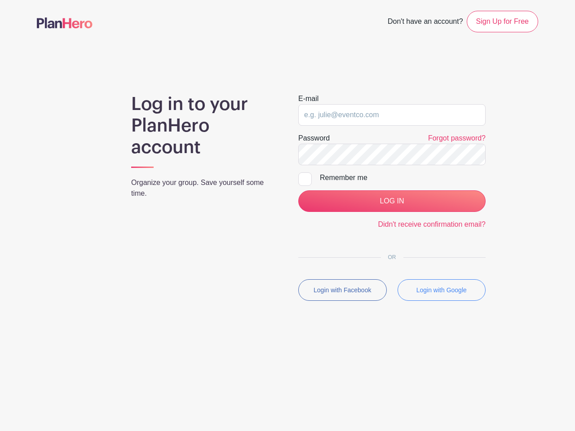 The width and height of the screenshot is (575, 431). Describe the element at coordinates (442, 290) in the screenshot. I see `button: Login with Google` at that location.